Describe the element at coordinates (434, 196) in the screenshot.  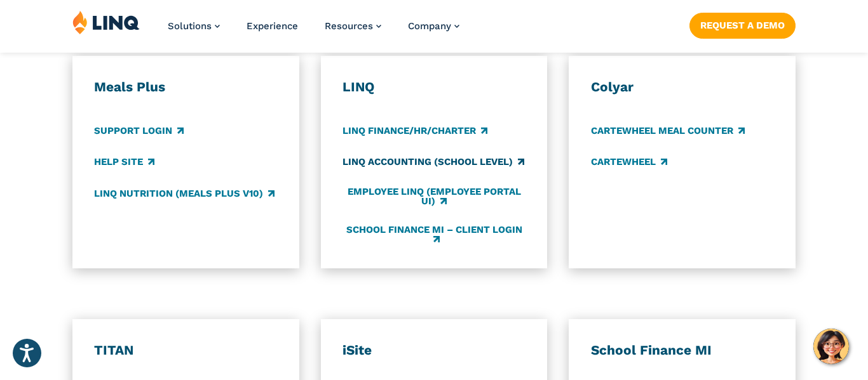
I see `a: Employee LINQ (Employee Portal UI)` at that location.